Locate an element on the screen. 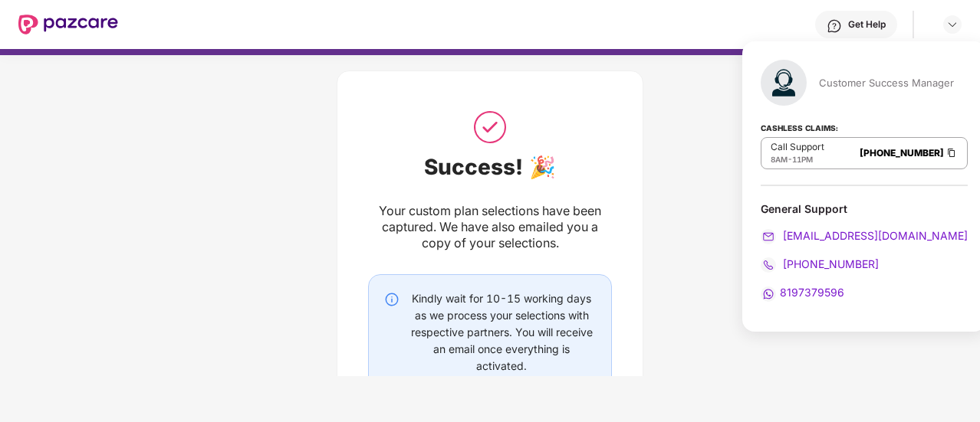 The height and width of the screenshot is (422, 980). span: 8197379596 is located at coordinates (812, 291).